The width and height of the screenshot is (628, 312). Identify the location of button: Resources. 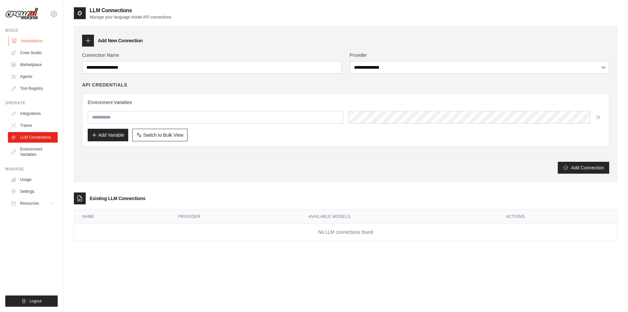
(33, 203).